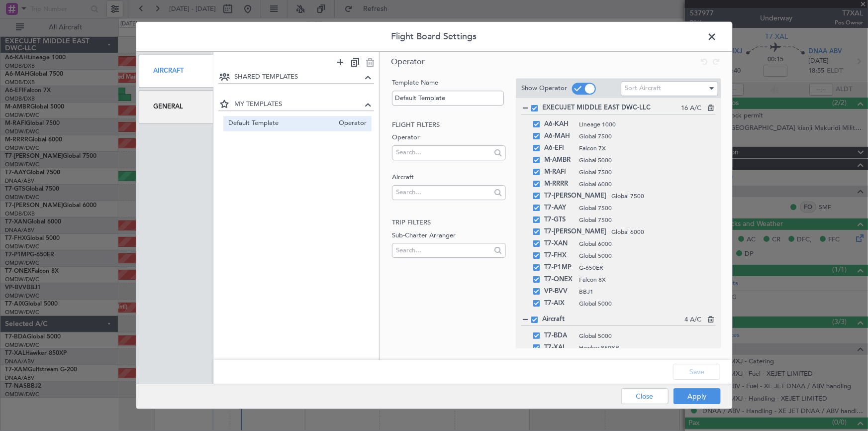 This screenshot has height=431, width=868. I want to click on header: Flight Board Settings, so click(435, 37).